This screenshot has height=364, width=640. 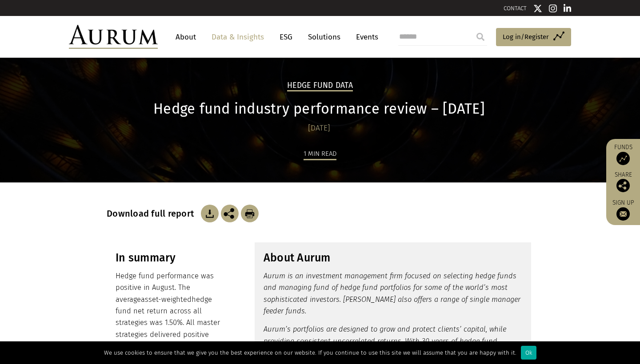 I want to click on img: Linkedin icon, so click(x=567, y=9).